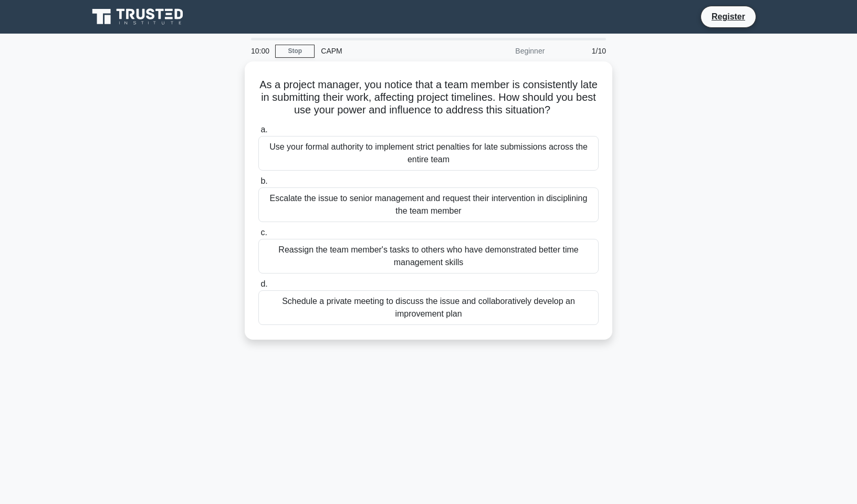  I want to click on div: Beginner, so click(505, 51).